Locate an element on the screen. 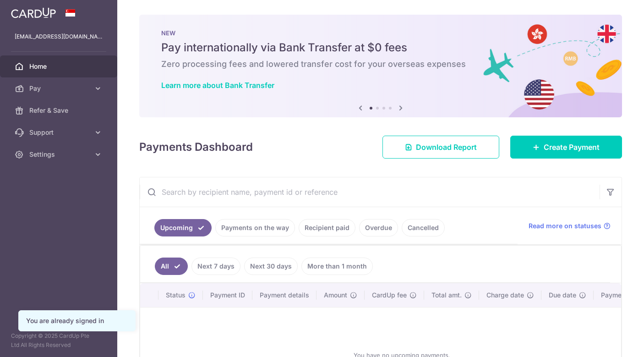 The height and width of the screenshot is (357, 644). span: Create Payment is located at coordinates (572, 147).